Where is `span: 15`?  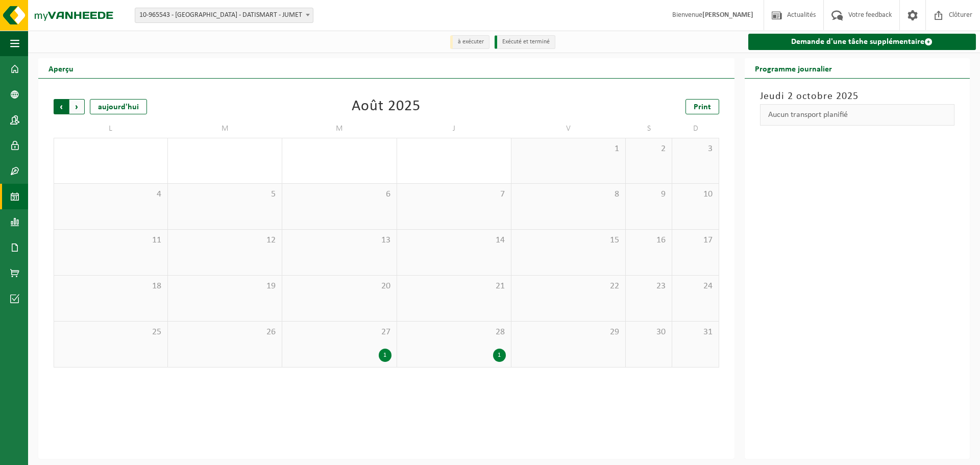 span: 15 is located at coordinates (568, 240).